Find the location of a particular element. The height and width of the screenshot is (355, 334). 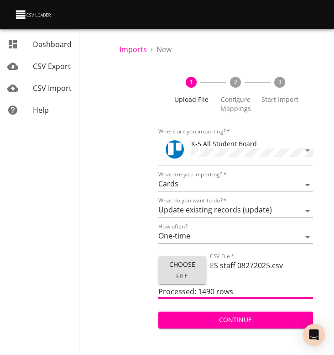

div: ToolK-5 All Student Board is located at coordinates (235, 150).